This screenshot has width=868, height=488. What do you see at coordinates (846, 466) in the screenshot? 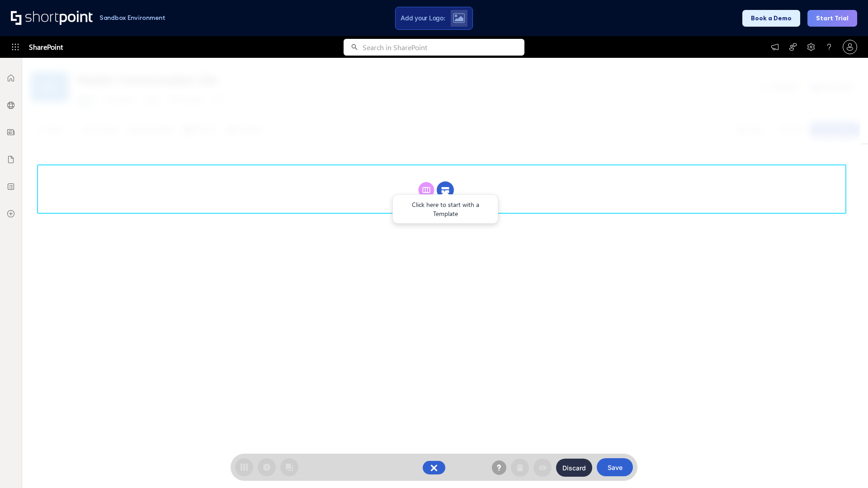
I see `div: Chat Widget` at bounding box center [846, 466].